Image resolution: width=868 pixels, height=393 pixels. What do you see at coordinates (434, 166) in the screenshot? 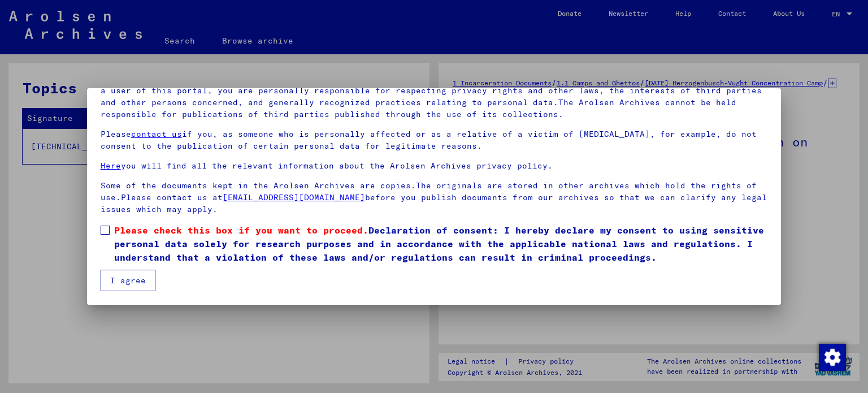
I see `p: you will find all the relevant information about the Arolsen Archives privacy policy.` at bounding box center [434, 166].